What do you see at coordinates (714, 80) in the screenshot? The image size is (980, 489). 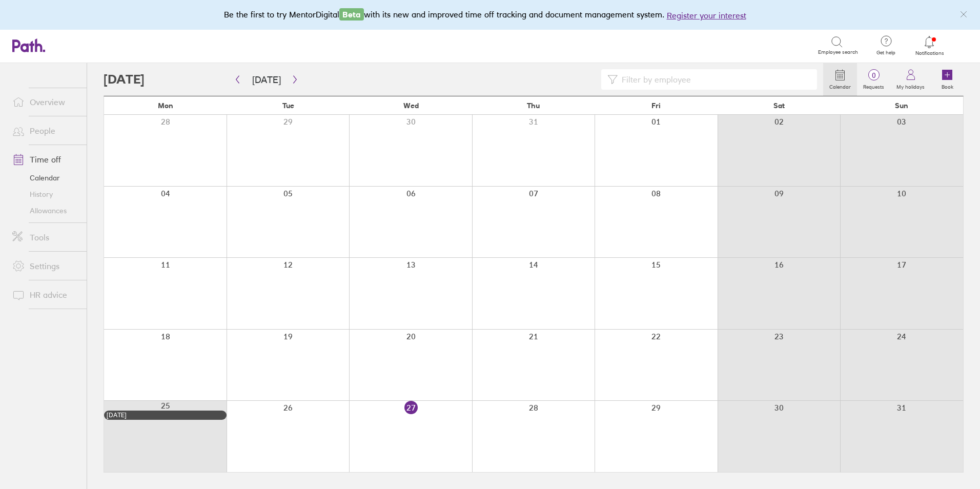 I see `input: Filter by employee` at bounding box center [714, 80].